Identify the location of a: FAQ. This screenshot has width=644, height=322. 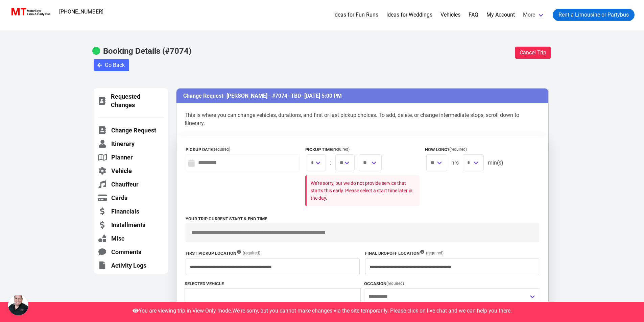
(473, 15).